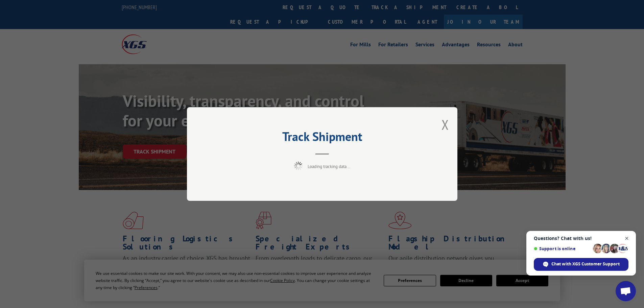  Describe the element at coordinates (322, 138) in the screenshot. I see `h2: Track Shipment` at that location.